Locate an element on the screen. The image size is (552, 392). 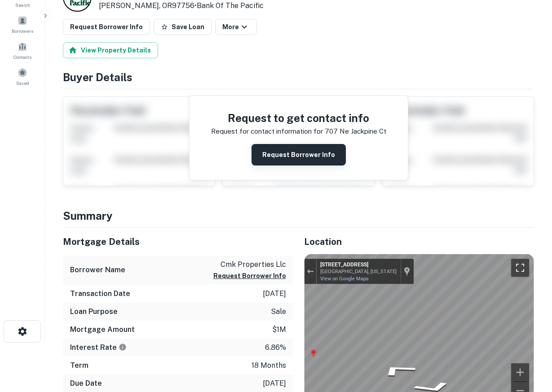
button: View Property Details is located at coordinates (110, 50).